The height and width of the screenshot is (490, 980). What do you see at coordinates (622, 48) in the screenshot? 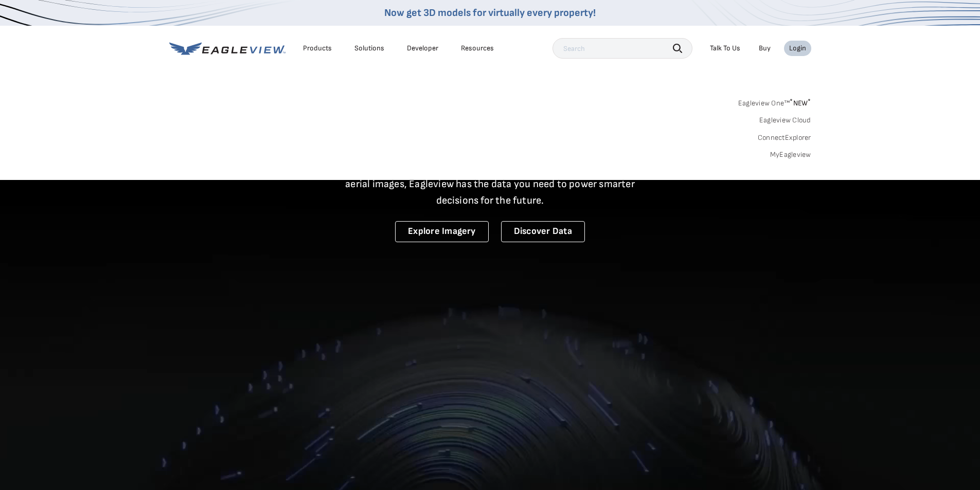
I see `input: Search` at bounding box center [622, 48].